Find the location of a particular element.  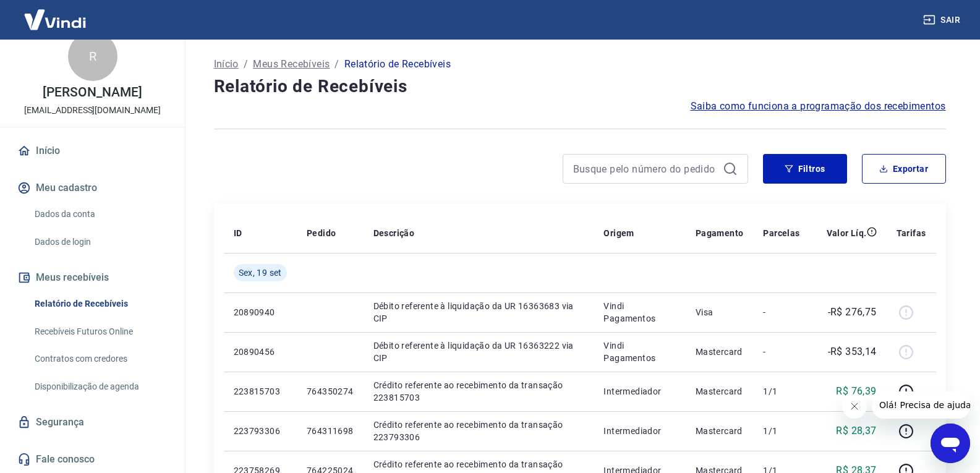

p: Início is located at coordinates (226, 65).